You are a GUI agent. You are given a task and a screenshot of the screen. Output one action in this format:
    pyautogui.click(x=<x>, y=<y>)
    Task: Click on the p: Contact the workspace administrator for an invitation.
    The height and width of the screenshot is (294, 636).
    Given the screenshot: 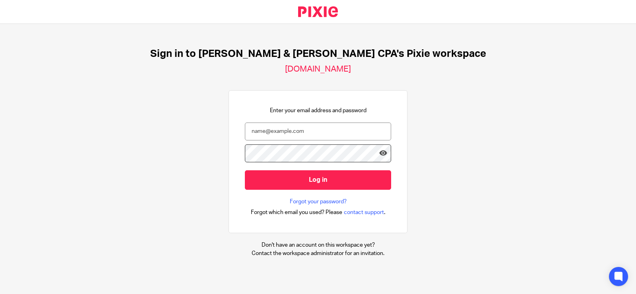 What is the action you would take?
    pyautogui.click(x=318, y=253)
    